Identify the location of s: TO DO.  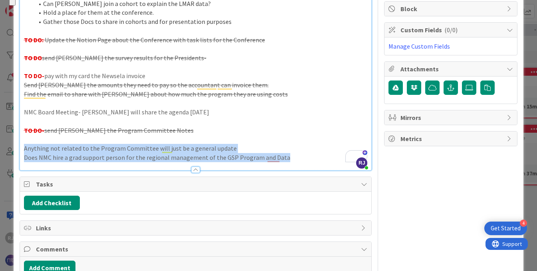
(33, 58).